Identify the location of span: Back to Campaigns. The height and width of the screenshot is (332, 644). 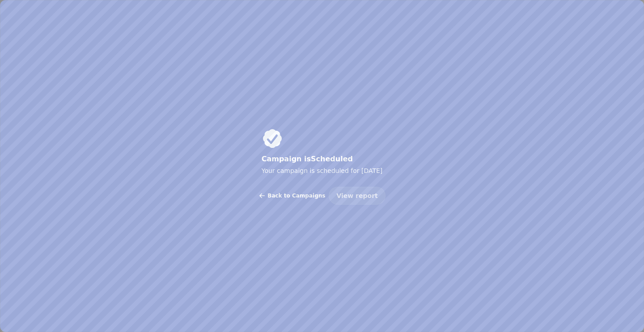
(297, 196).